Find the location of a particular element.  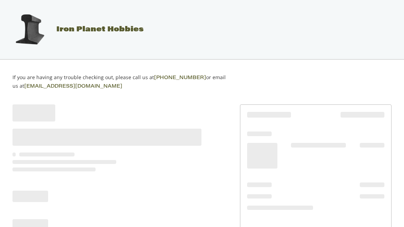

img: Iron Planet Hobbies is located at coordinates (30, 30).